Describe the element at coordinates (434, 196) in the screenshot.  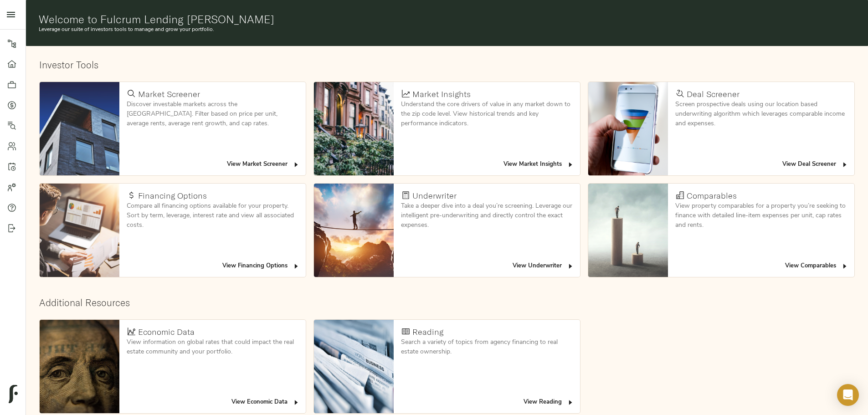
I see `h4: Underwriter` at that location.